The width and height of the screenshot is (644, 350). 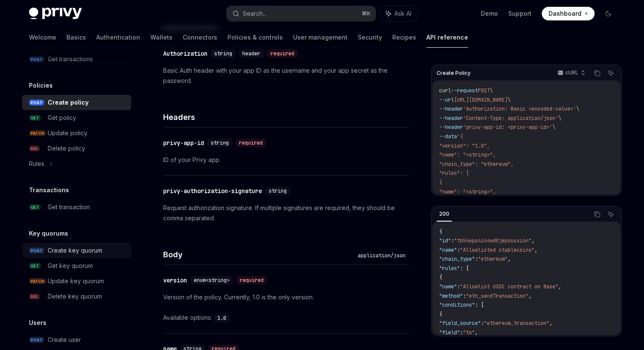 I want to click on span: "id", so click(x=445, y=241).